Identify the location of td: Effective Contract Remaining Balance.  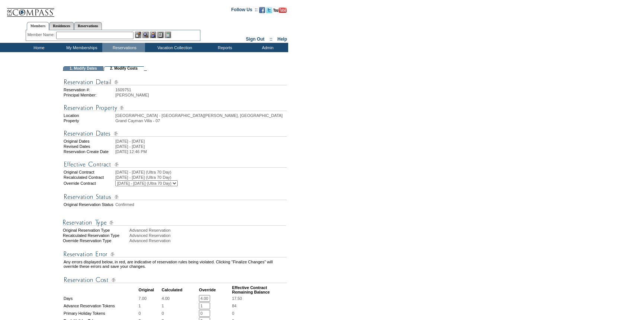
(259, 290).